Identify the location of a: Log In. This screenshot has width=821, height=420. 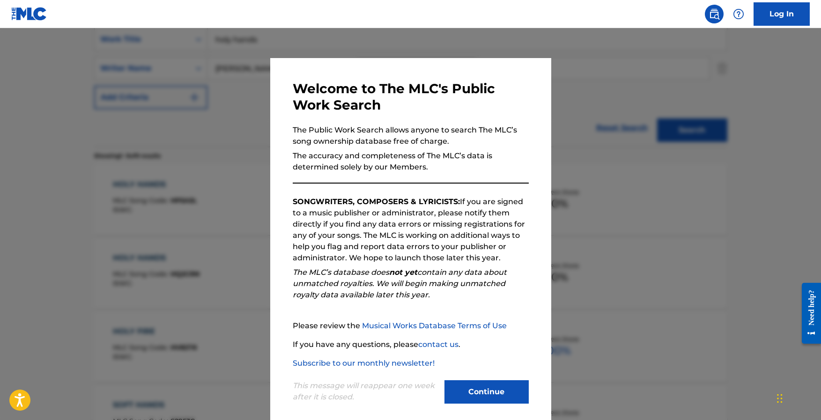
(782, 14).